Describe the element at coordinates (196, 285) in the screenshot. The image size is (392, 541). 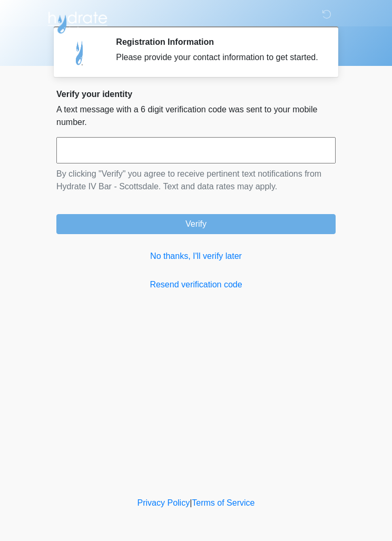
I see `a: Resend verification code` at that location.